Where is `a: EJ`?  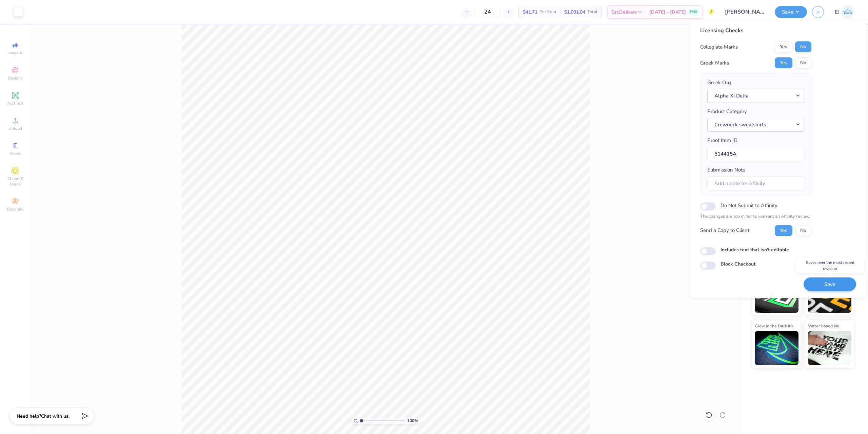
a: EJ is located at coordinates (845, 12).